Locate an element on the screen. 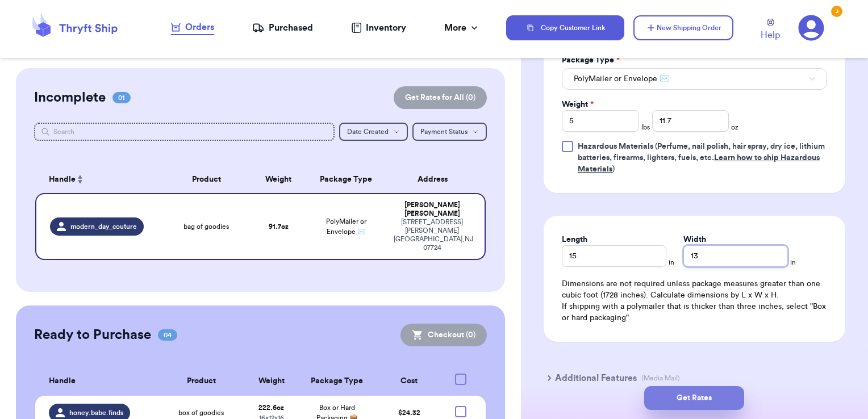 This screenshot has height=419, width=868. button: Sort ascending is located at coordinates (80, 180).